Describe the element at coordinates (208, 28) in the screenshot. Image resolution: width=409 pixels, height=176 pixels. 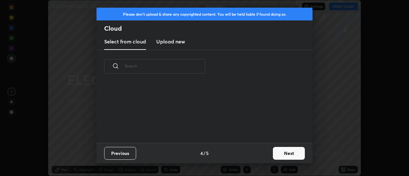
I see `h2: Cloud` at that location.